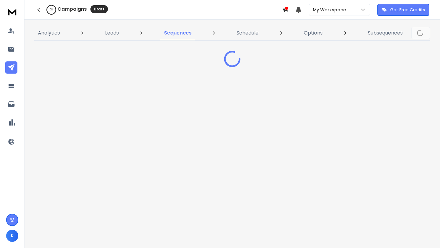  What do you see at coordinates (248, 33) in the screenshot?
I see `p: Schedule` at bounding box center [248, 33].